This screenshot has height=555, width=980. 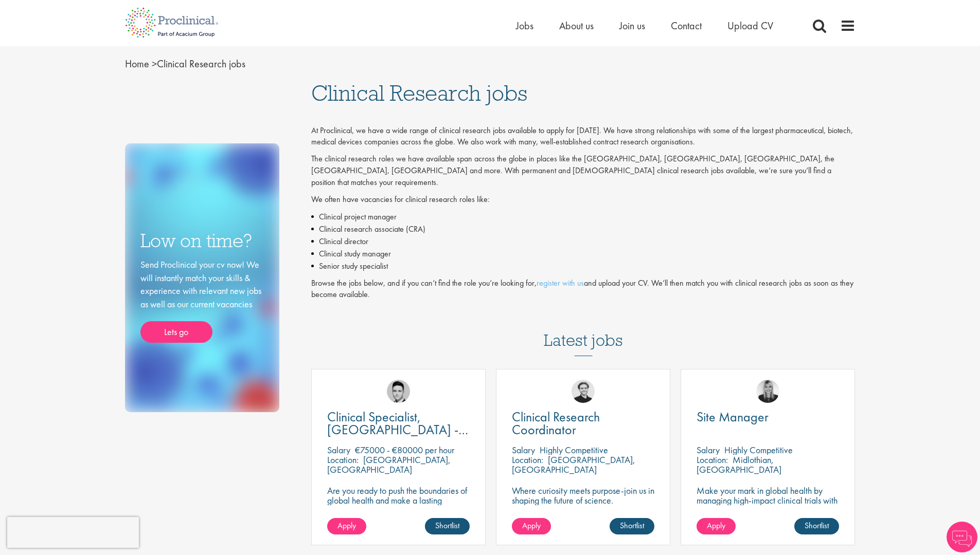 What do you see at coordinates (767, 391) in the screenshot?
I see `a: Janelle Jones` at bounding box center [767, 391].